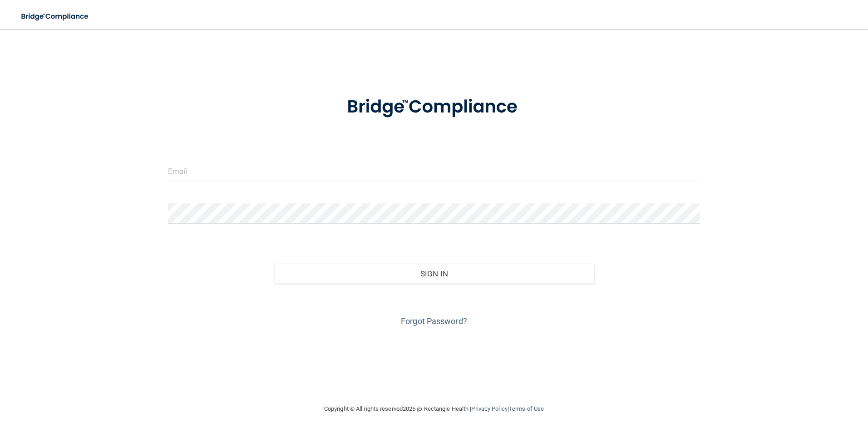  I want to click on a: Forgot Password?, so click(434, 321).